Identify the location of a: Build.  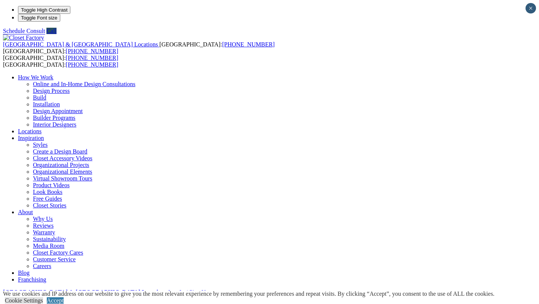
(40, 97).